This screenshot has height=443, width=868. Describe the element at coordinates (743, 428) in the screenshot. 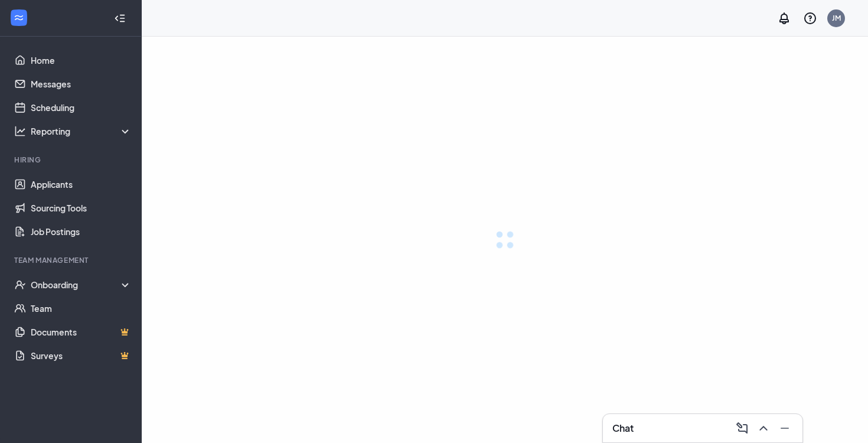

I see `svg: ComposeMessage` at that location.